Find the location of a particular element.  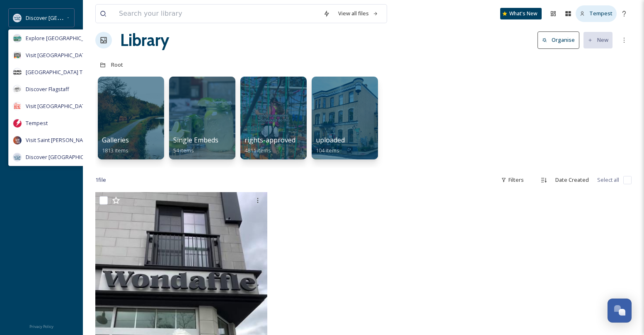

div: What's New is located at coordinates (521, 14).